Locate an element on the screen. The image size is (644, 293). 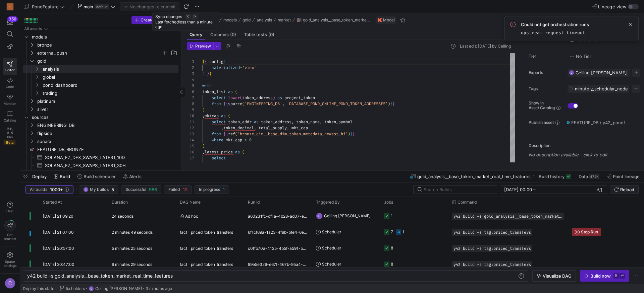
span: less than a minute ago is located at coordinates (184, 24).